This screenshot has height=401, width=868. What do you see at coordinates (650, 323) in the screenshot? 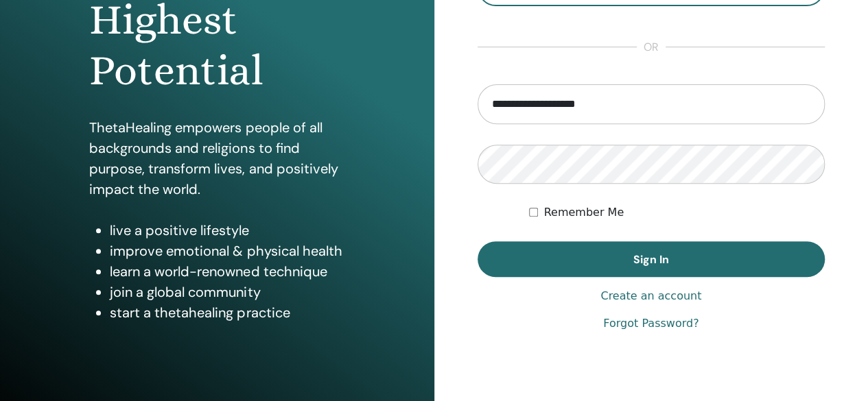
I see `a: Forgot Password?` at bounding box center [650, 323].